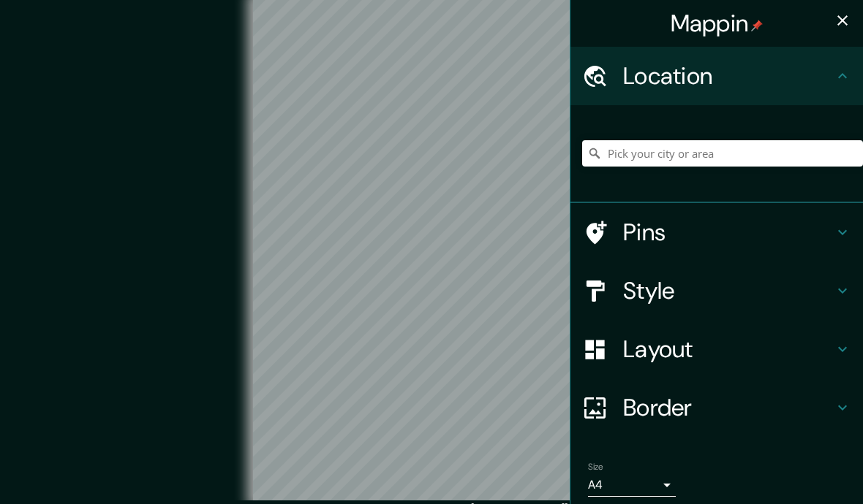  Describe the element at coordinates (728, 408) in the screenshot. I see `h4: Border` at that location.